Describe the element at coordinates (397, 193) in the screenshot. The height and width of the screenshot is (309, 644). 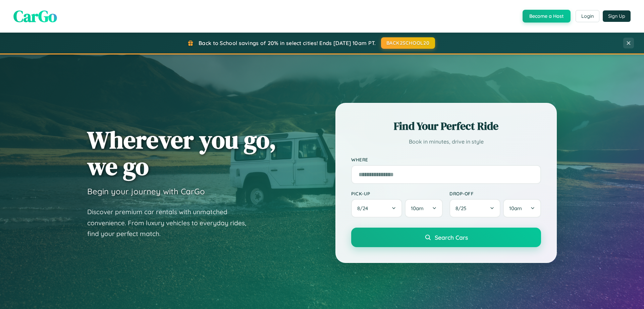
I see `label: Pick-up` at that location.